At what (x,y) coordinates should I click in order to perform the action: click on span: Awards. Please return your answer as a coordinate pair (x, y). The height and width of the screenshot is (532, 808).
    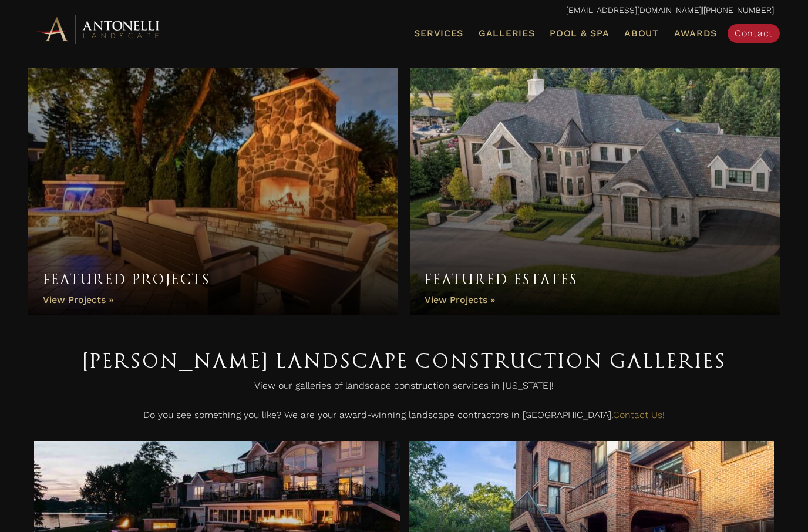
    Looking at the image, I should click on (695, 33).